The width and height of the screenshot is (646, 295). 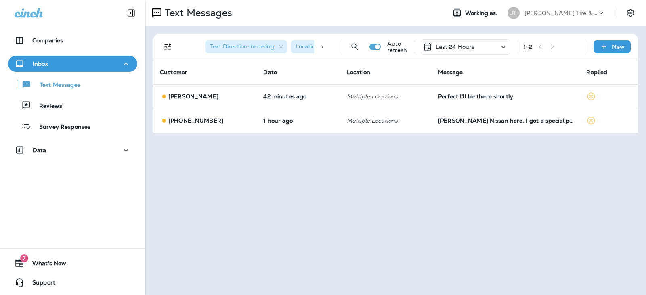 What do you see at coordinates (40, 64) in the screenshot?
I see `p: Inbox` at bounding box center [40, 64].